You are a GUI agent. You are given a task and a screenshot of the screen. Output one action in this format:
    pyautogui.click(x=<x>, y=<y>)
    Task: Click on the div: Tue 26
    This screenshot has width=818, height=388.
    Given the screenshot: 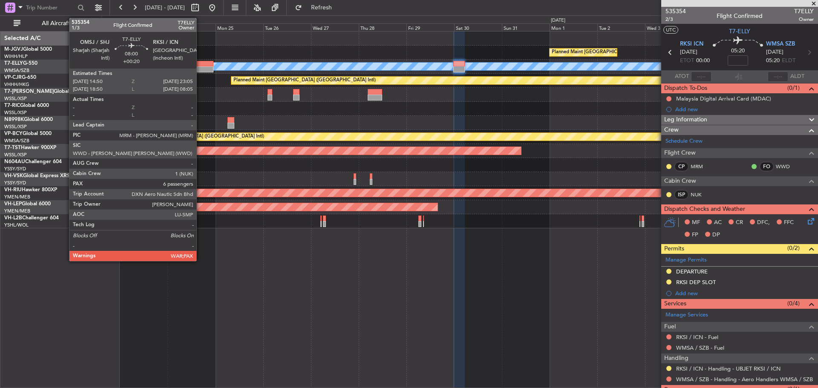 What is the action you would take?
    pyautogui.click(x=287, y=27)
    